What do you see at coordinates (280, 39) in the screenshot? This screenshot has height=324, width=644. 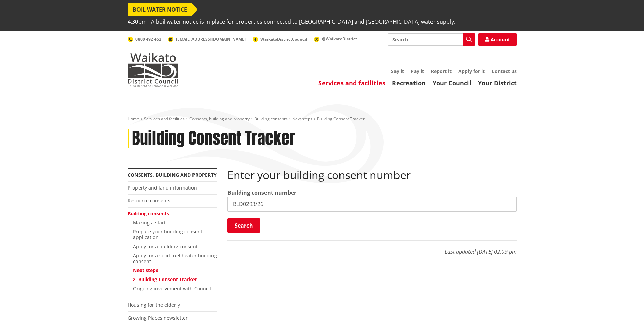 I see `a: WaikatoDistrictCouncil` at bounding box center [280, 39].